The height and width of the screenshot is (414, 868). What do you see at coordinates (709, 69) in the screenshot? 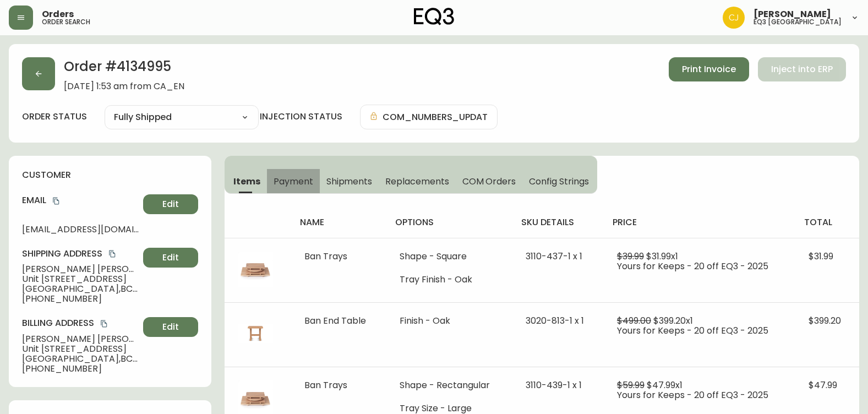
I see `button: Print Invoice` at bounding box center [709, 69].